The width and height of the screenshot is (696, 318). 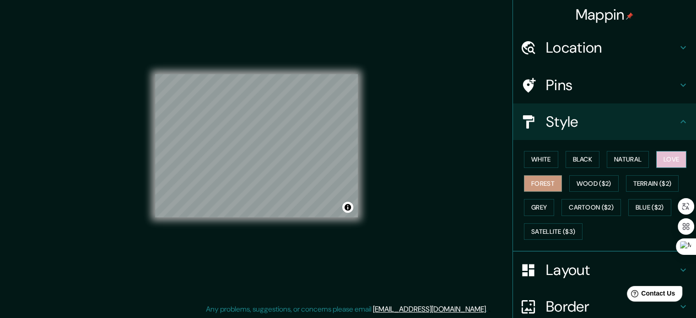 I want to click on div: Style, so click(x=605, y=122).